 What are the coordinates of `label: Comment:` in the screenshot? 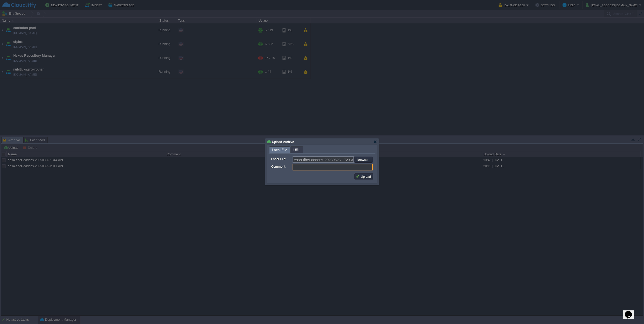 It's located at (281, 166).